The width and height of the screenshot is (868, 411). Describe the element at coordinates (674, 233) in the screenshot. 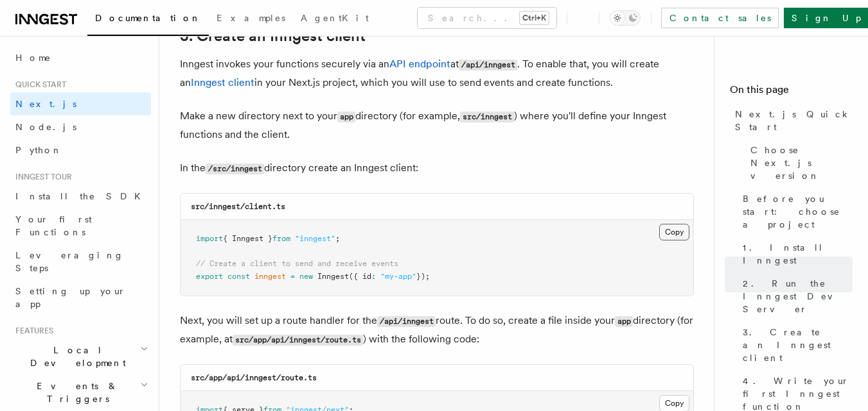

I see `button: Copy` at that location.